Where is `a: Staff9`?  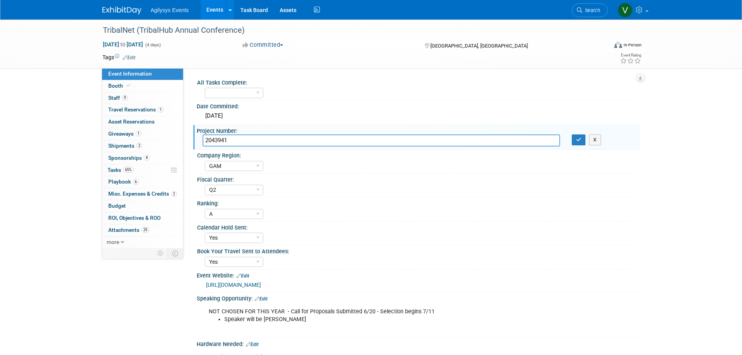
a: Staff9 is located at coordinates (143, 98).